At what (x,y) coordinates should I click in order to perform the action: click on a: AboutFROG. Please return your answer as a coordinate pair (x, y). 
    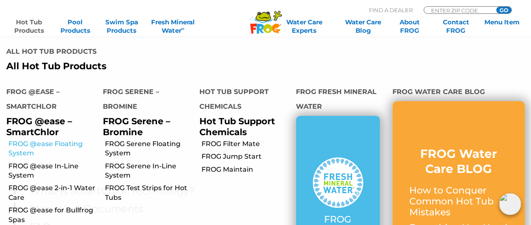
    Looking at the image, I should click on (410, 26).